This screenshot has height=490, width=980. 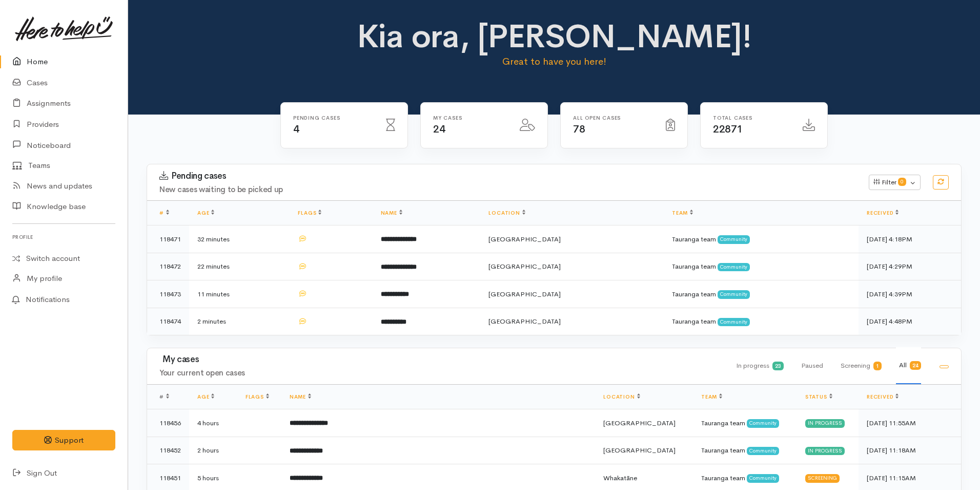 I want to click on h6: Profile, so click(x=64, y=236).